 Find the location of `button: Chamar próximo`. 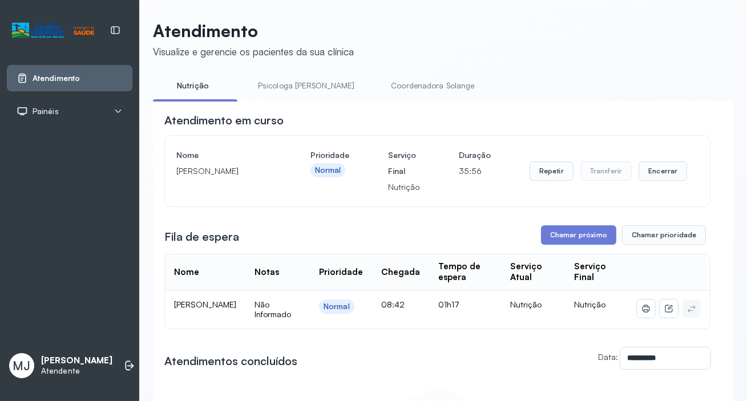

button: Chamar próximo is located at coordinates (579, 235).